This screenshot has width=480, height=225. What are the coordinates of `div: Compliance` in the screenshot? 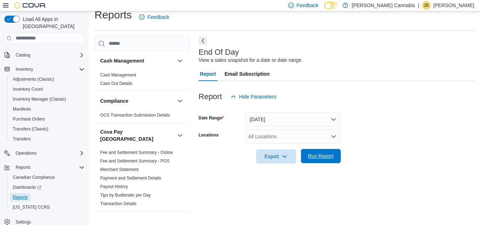 It's located at (142, 117).